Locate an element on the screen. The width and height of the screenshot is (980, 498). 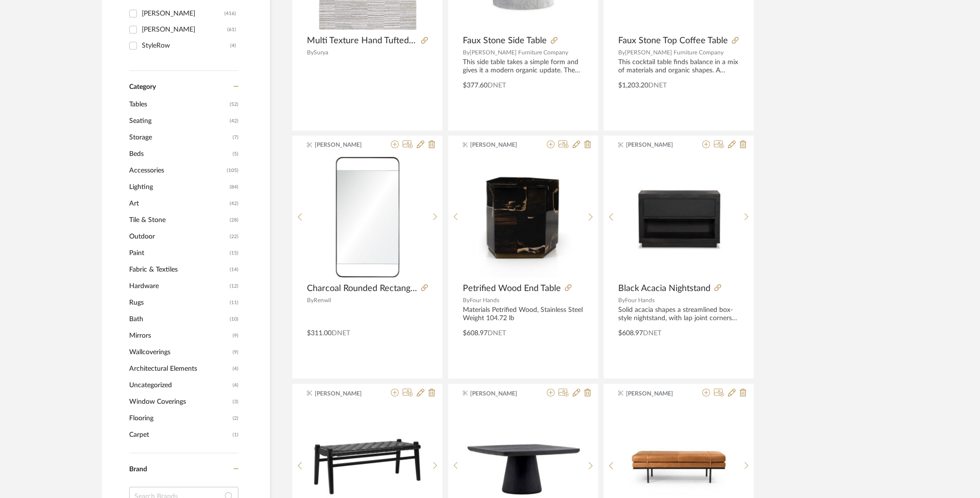
span: (10) is located at coordinates (234, 319).